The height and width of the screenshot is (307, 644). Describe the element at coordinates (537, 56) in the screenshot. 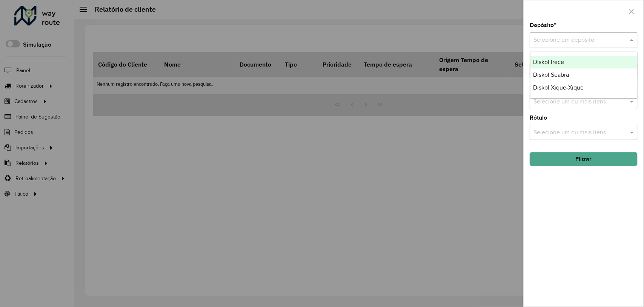

I see `label: Setor` at that location.